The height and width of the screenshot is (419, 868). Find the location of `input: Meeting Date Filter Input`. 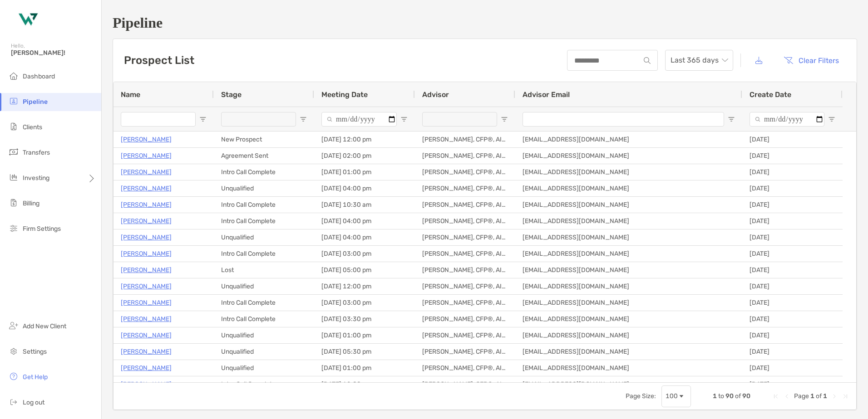

input: Meeting Date Filter Input is located at coordinates (359, 119).